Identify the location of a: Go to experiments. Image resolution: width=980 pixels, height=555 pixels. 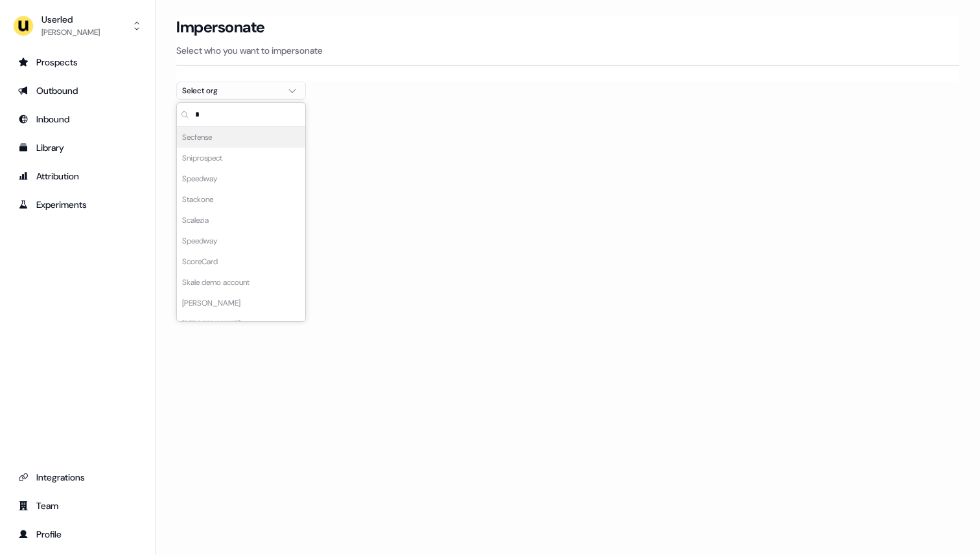
(77, 205).